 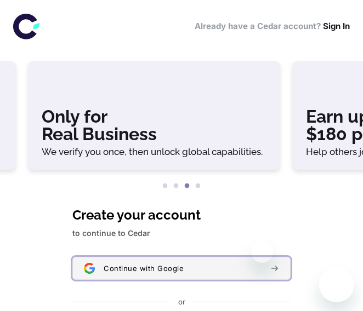 I want to click on button: 4, so click(x=198, y=186).